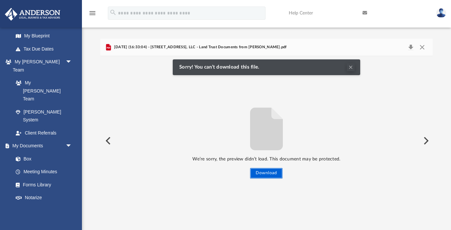 The image size is (451, 230). What do you see at coordinates (442, 13) in the screenshot?
I see `img: User Pic` at bounding box center [442, 13].